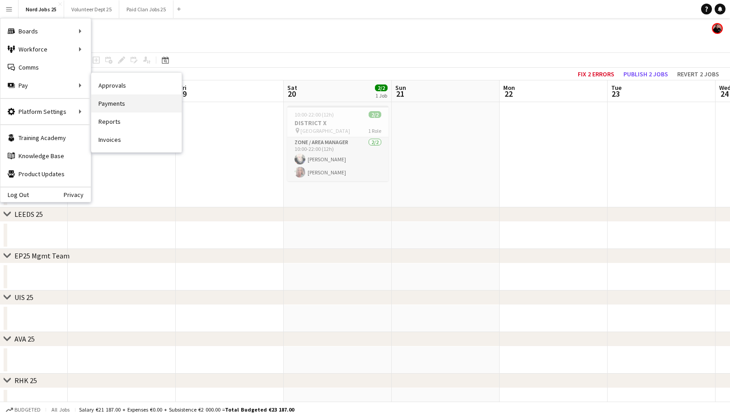  What do you see at coordinates (292, 88) in the screenshot?
I see `span: Sat` at bounding box center [292, 88].